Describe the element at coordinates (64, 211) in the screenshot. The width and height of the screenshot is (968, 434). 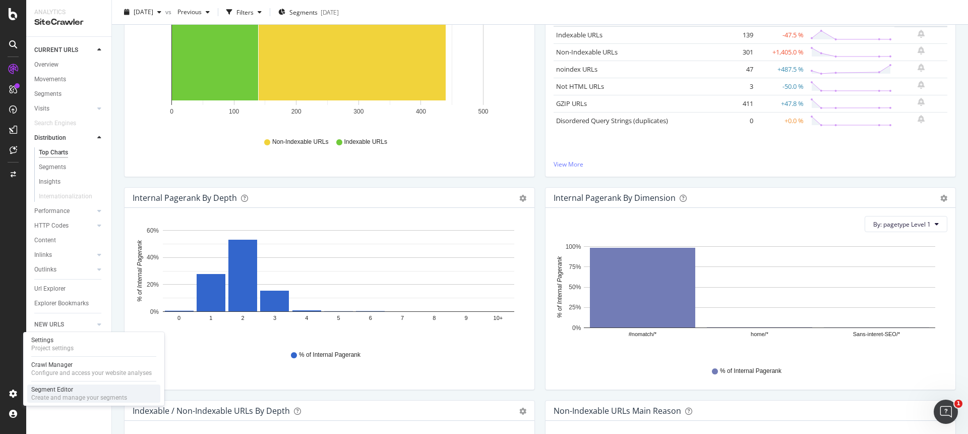
I see `a: Performance` at that location.